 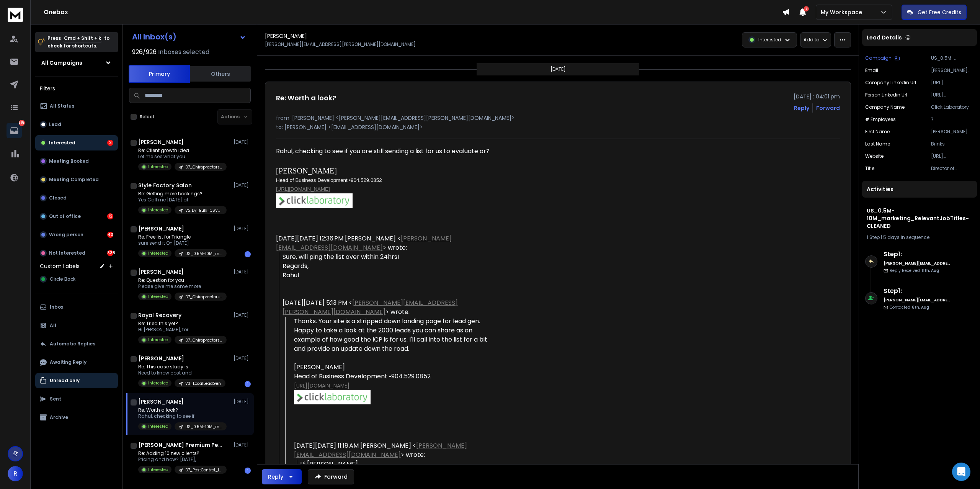 I want to click on p: Re: This case study is, so click(x=181, y=366).